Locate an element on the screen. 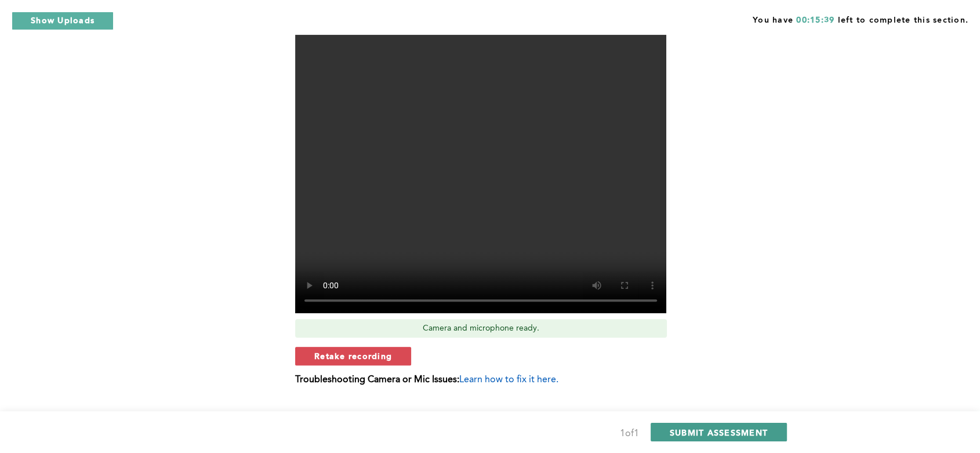 The height and width of the screenshot is (453, 980). button: Show Uploads is located at coordinates (63, 21).